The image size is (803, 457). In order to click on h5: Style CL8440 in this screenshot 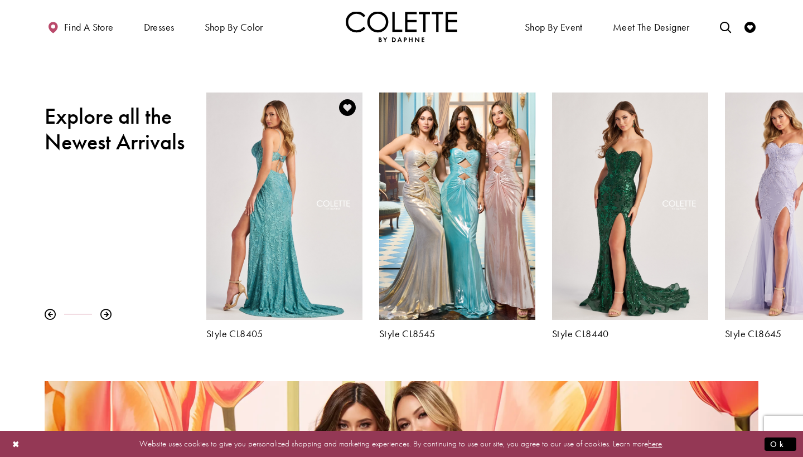, I will do `click(630, 334)`.